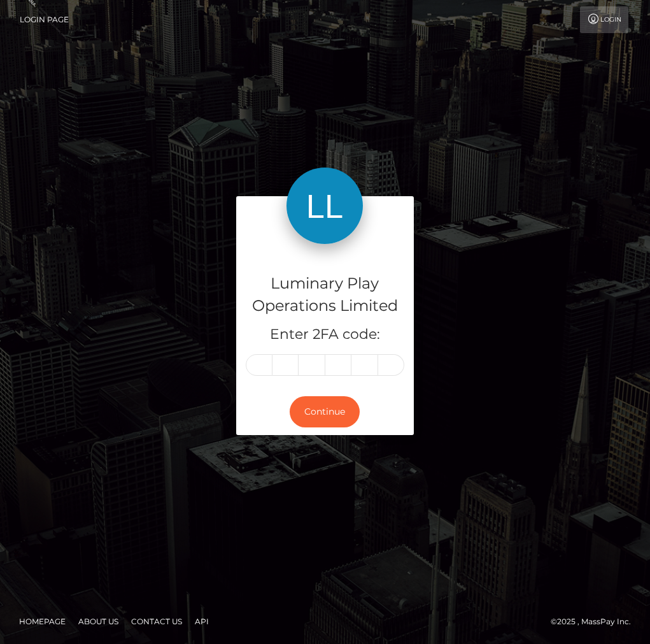  I want to click on h4: Luminary Play Operations Limited, so click(325, 295).